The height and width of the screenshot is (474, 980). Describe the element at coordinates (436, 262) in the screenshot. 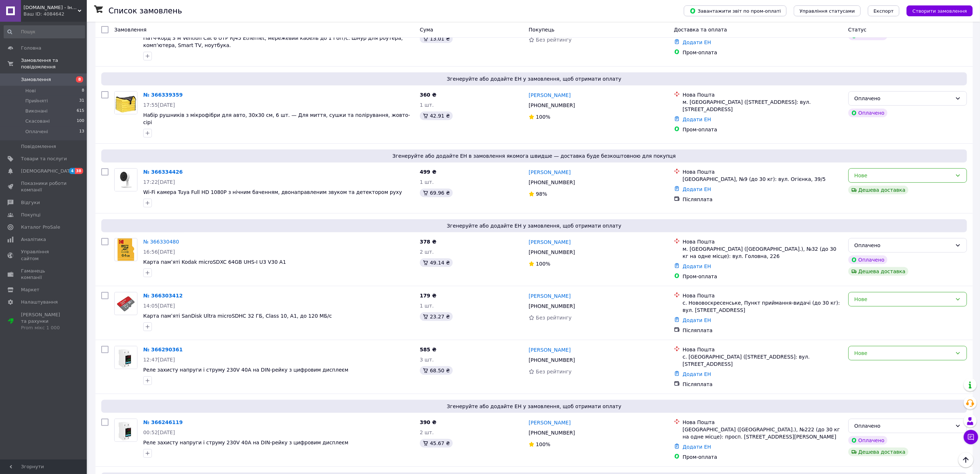

I see `div: 49.14 ₴` at that location.